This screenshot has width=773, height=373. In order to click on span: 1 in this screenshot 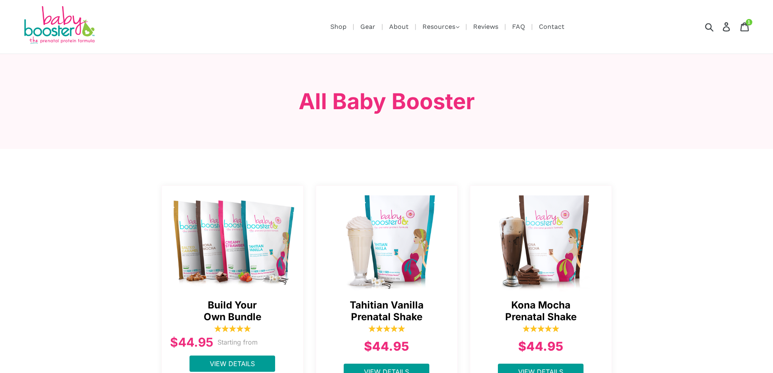, I will do `click(749, 22)`.